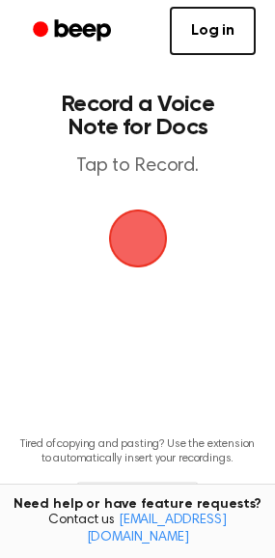 The width and height of the screenshot is (275, 558). What do you see at coordinates (137, 166) in the screenshot?
I see `p: Tap to Record.` at bounding box center [137, 166].